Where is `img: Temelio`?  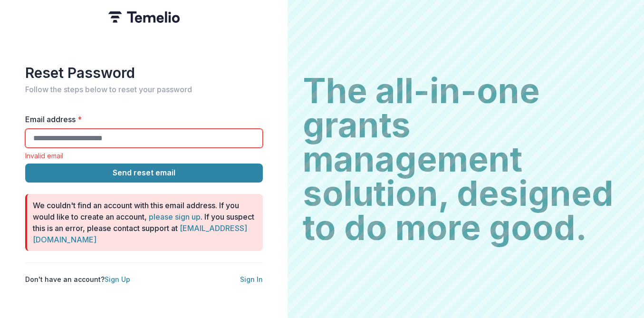 img: Temelio is located at coordinates (144, 17).